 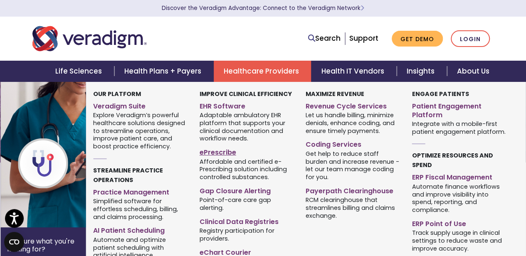 I want to click on a: ERP Point of Use, so click(x=459, y=222).